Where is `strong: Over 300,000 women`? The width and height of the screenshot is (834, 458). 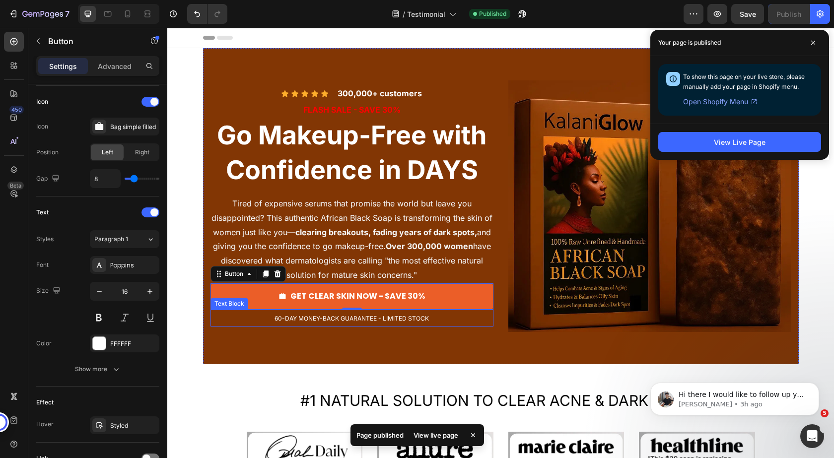
strong: Over 300,000 women is located at coordinates (262, 218).